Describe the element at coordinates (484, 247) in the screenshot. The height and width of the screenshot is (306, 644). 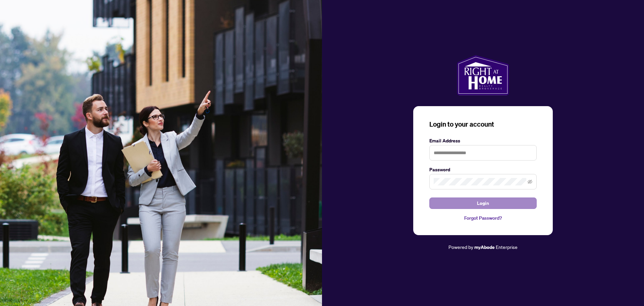
I see `a: myAbode` at that location.